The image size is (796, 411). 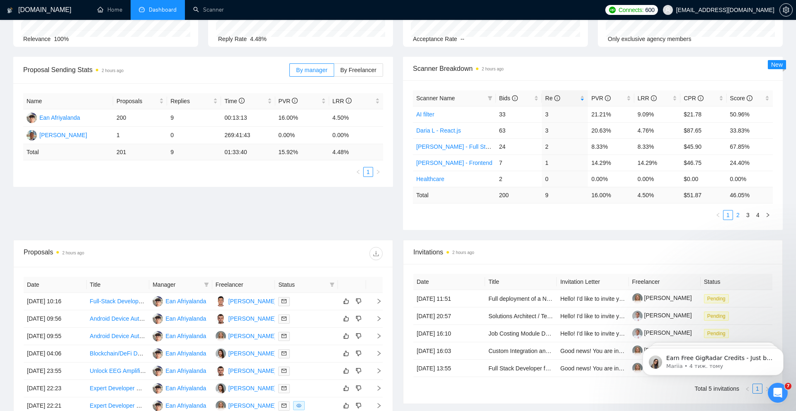 What do you see at coordinates (748, 215) in the screenshot?
I see `a: 3` at bounding box center [748, 215].